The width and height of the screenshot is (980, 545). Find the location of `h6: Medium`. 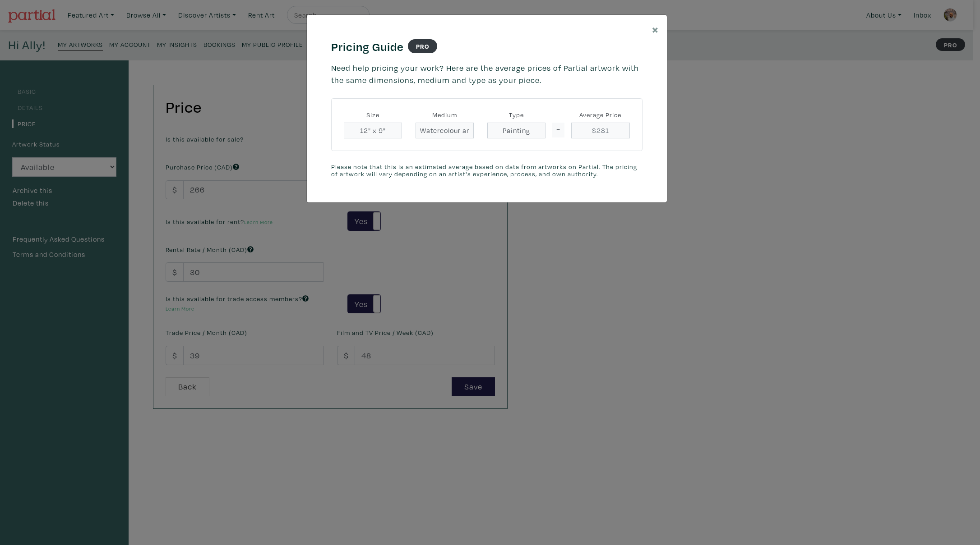

h6: Medium is located at coordinates (445, 114).